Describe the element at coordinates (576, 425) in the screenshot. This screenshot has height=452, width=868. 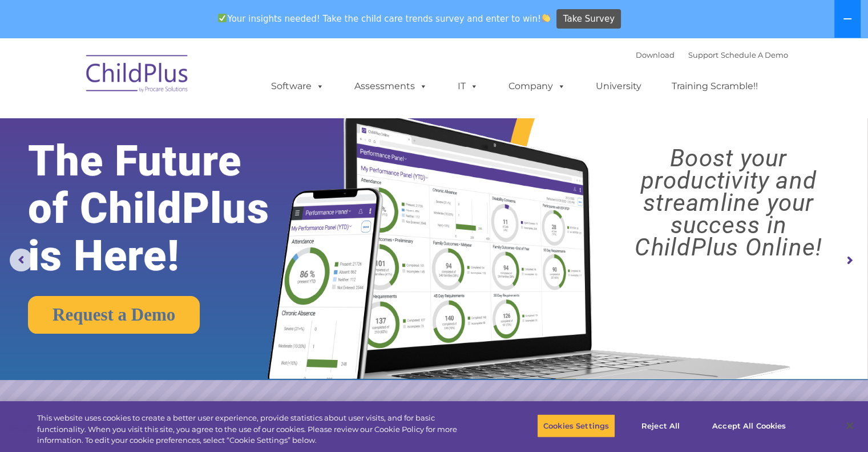
I see `button: Cookies Settings` at that location.